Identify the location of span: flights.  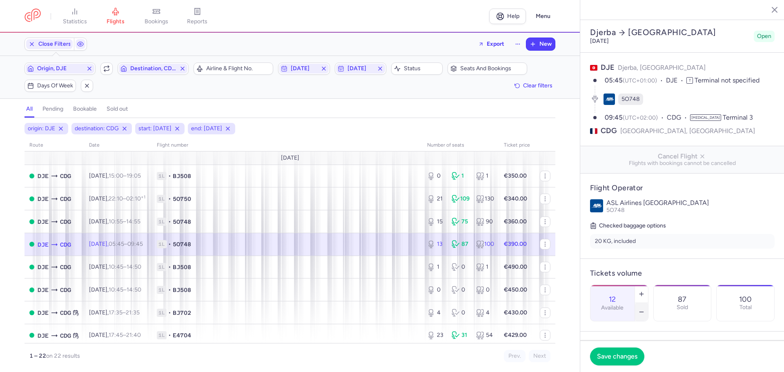
(116, 22).